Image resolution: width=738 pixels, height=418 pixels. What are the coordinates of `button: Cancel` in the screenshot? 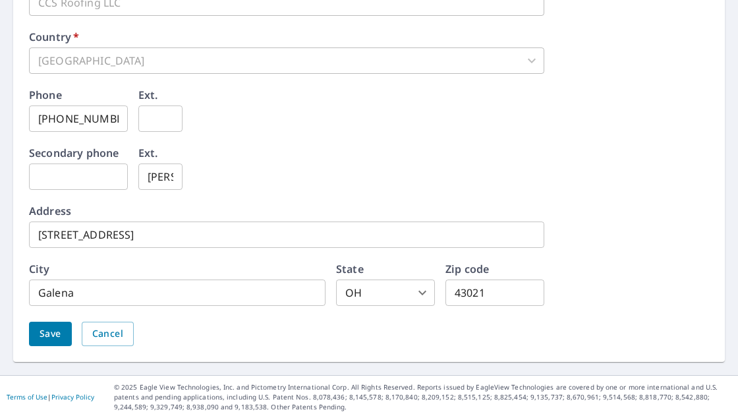 It's located at (107, 334).